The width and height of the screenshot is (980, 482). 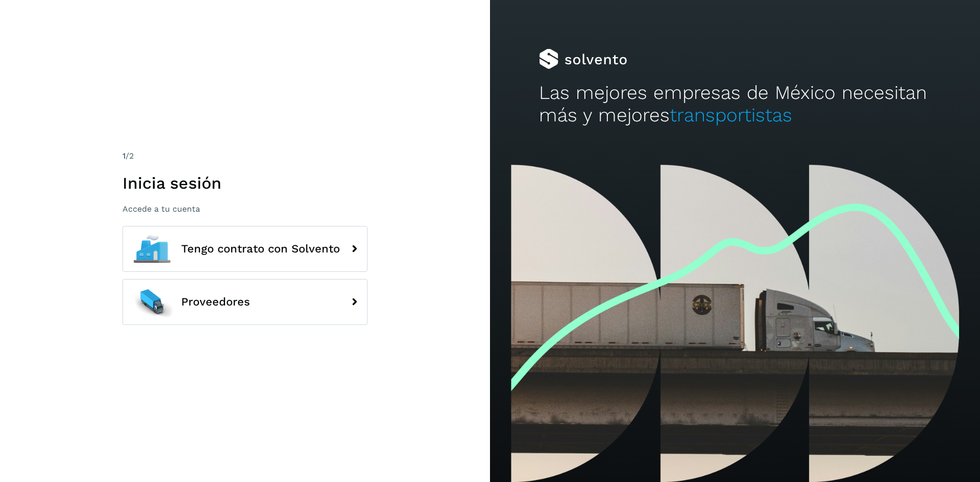 I want to click on span: Tengo contrato con Solvento, so click(x=260, y=249).